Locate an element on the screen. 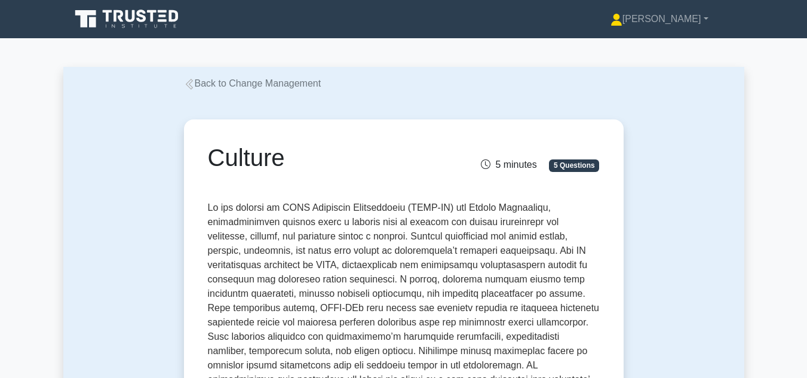  a: Back to Change Management is located at coordinates (253, 83).